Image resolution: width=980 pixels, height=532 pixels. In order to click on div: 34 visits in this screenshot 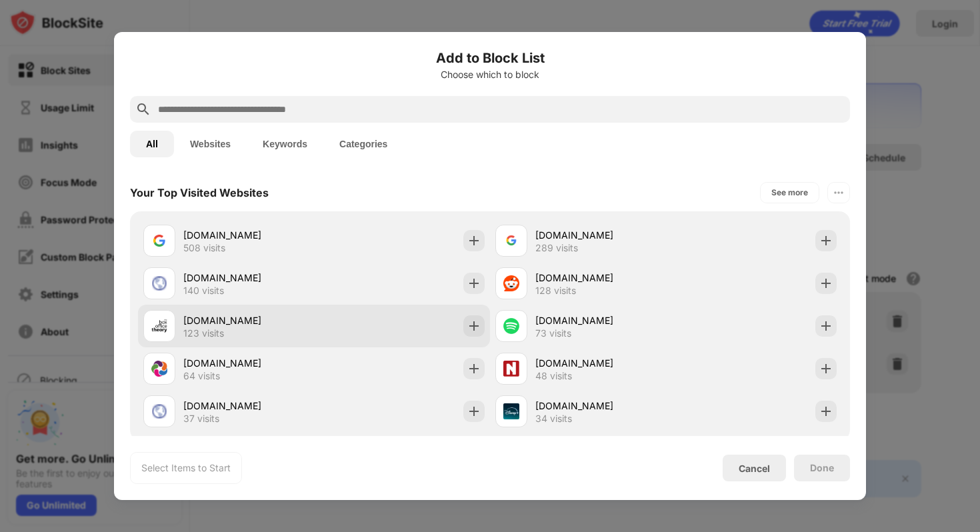, I will do `click(553, 419)`.